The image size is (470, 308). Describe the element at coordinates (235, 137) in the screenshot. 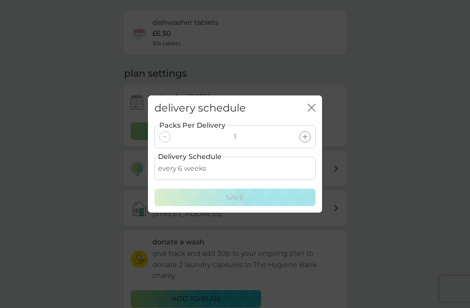

I see `p: 1` at that location.